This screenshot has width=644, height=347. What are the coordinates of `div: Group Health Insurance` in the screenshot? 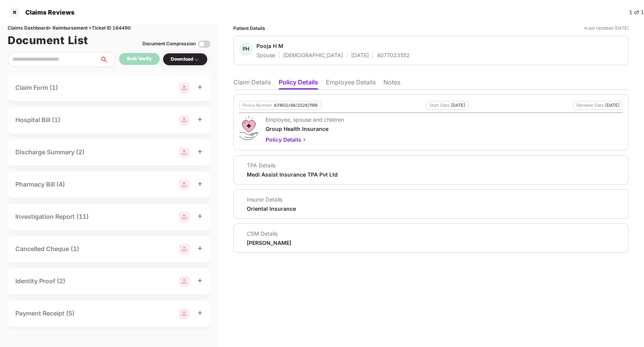 It's located at (305, 128).